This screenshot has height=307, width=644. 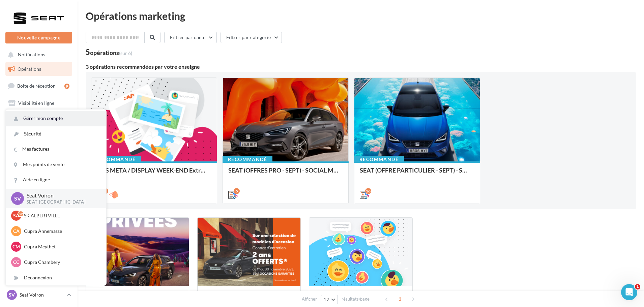 What do you see at coordinates (61, 262) in the screenshot?
I see `p: Cupra Chambery` at bounding box center [61, 262].